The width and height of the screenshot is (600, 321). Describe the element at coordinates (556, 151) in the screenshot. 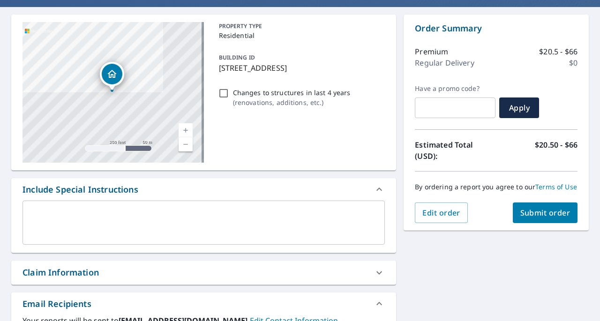

I see `p: $20.50 - $66` at that location.